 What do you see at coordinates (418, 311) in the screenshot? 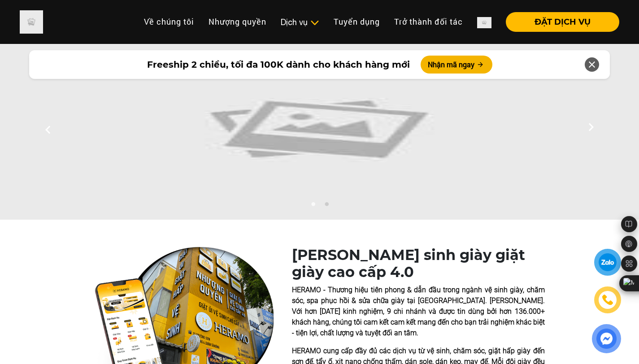
I see `p: HERAMO - Thương hiệu tiên phong & dẫn đầu trong ngành vệ sinh giày, chăm sóc, spa phục hồi & sửa ...` at bounding box center [418, 311].